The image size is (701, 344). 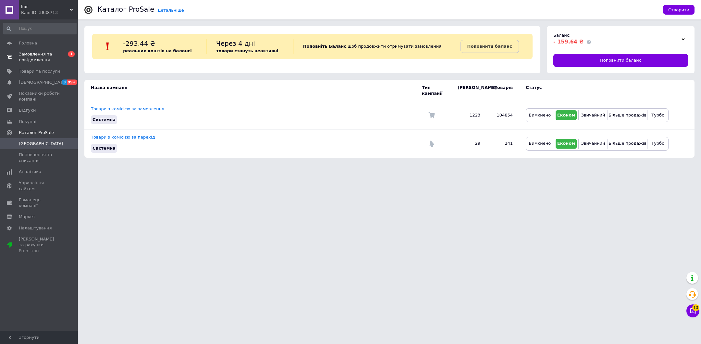 I want to click on span: Товари та послуги, so click(x=39, y=71).